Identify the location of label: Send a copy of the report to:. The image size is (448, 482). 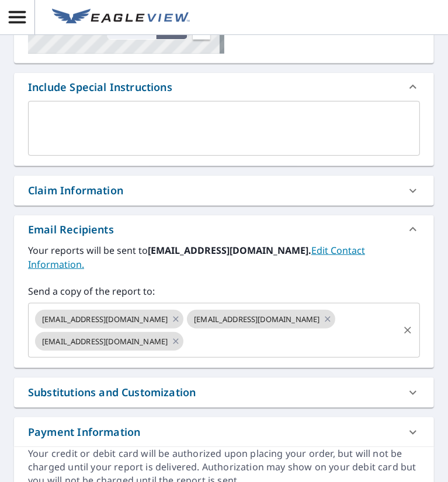
(224, 292).